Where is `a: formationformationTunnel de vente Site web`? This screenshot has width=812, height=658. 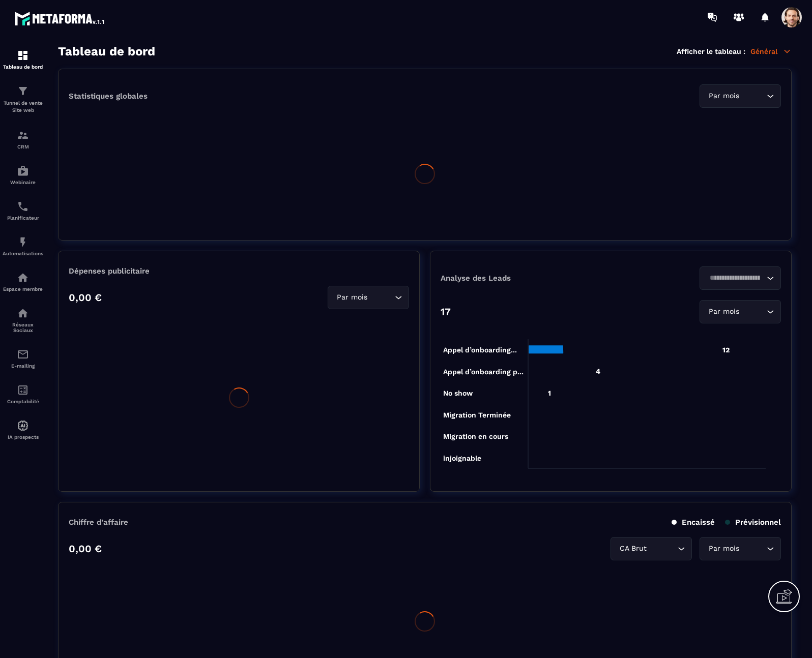
a: formationformationTunnel de vente Site web is located at coordinates (23, 99).